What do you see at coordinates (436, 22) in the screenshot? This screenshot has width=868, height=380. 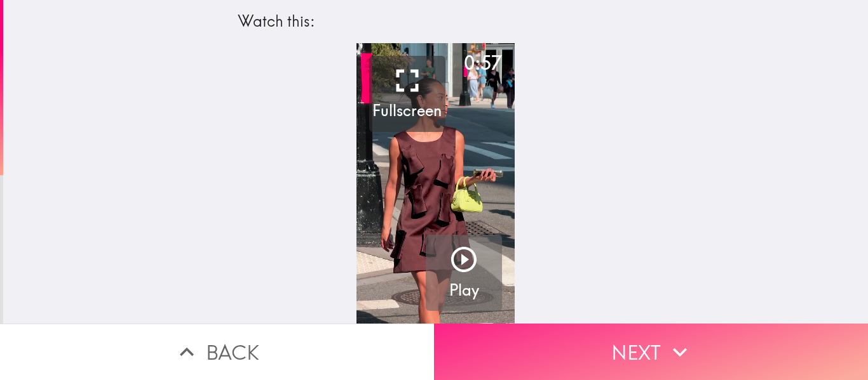 I see `div: Watch this:` at bounding box center [436, 22].